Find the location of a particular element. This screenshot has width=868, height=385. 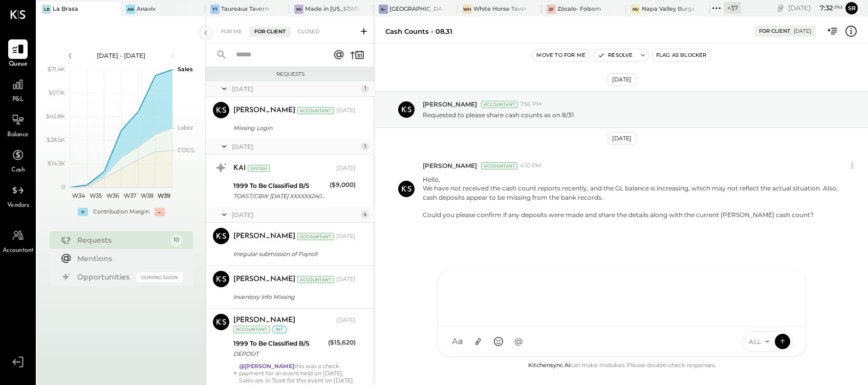

div: KAI is located at coordinates (240, 168).